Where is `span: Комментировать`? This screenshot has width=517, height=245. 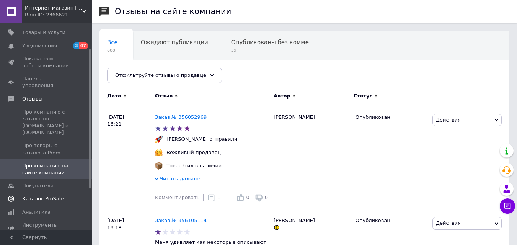 span: Комментировать is located at coordinates (177, 198).